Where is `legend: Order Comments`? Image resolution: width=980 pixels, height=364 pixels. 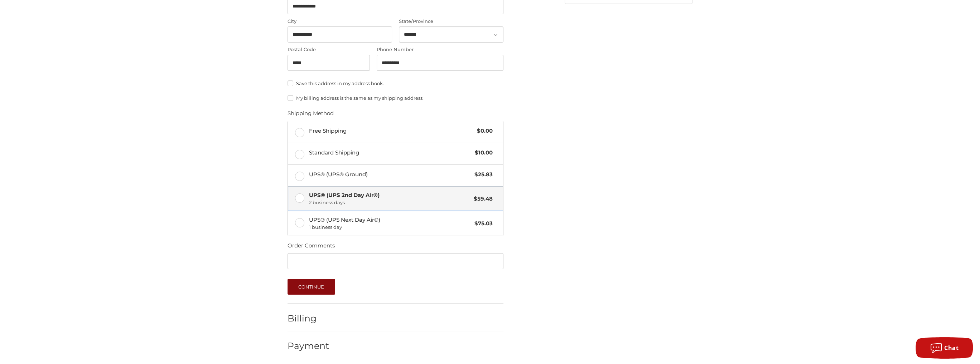 legend: Order Comments is located at coordinates (311, 247).